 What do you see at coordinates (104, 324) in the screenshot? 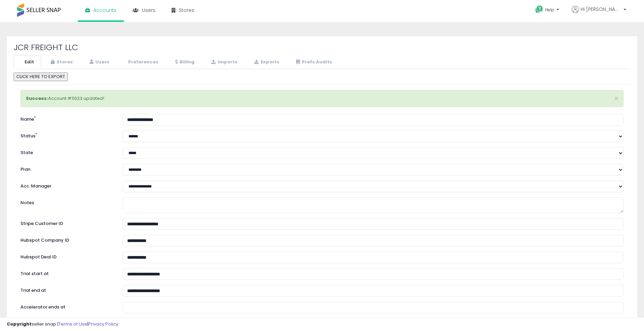
I see `a: Privacy Policy` at bounding box center [104, 324].